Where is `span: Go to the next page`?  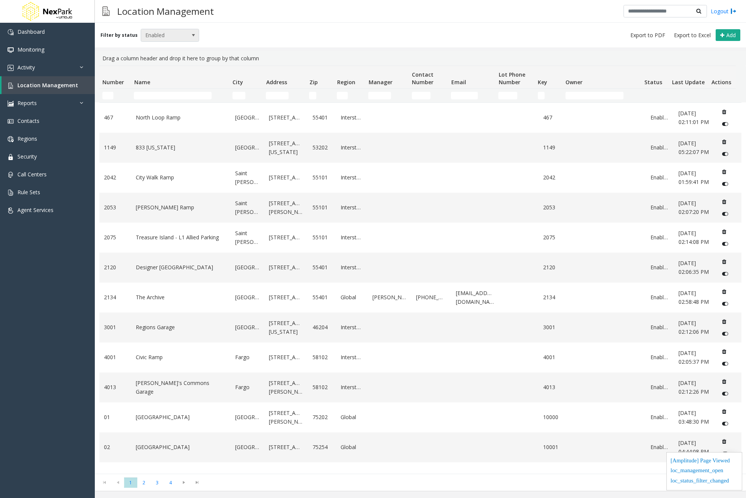 span: Go to the next page is located at coordinates (184, 482).